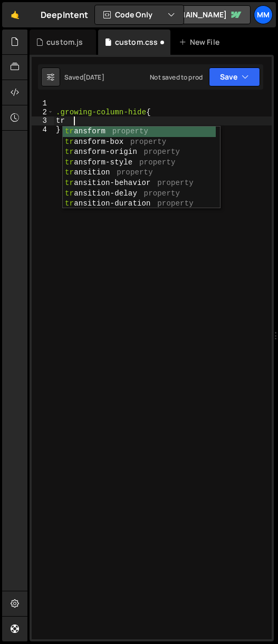 The width and height of the screenshot is (278, 644). What do you see at coordinates (234, 77) in the screenshot?
I see `button: Save` at bounding box center [234, 77].